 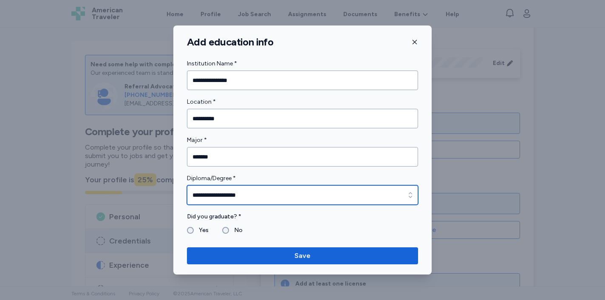 I want to click on label: Yes, so click(x=201, y=230).